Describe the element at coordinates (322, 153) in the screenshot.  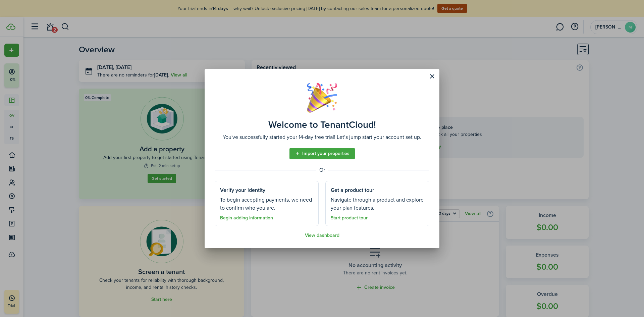
I see `a: Import your properties` at that location.